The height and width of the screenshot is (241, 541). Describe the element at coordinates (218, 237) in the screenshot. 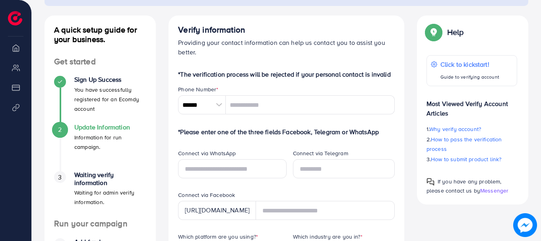

I see `label: Which platform are you using?` at that location.